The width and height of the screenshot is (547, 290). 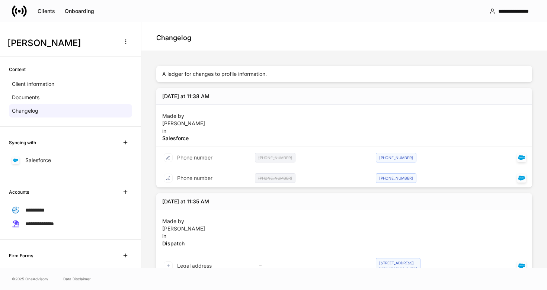 What do you see at coordinates (70, 84) in the screenshot?
I see `a: Client information` at bounding box center [70, 84].